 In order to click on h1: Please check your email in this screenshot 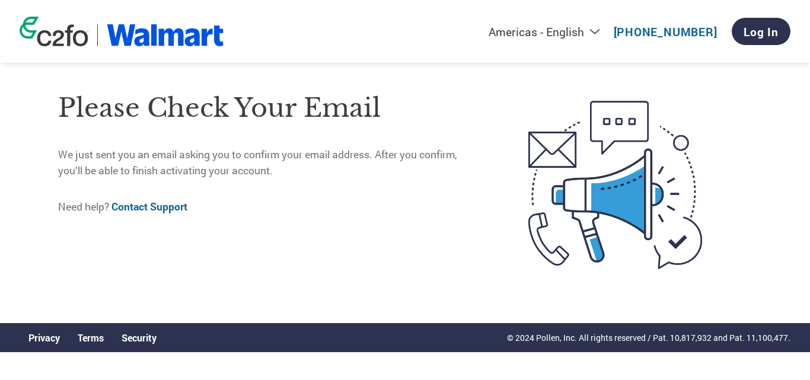, I will do `click(268, 108)`.